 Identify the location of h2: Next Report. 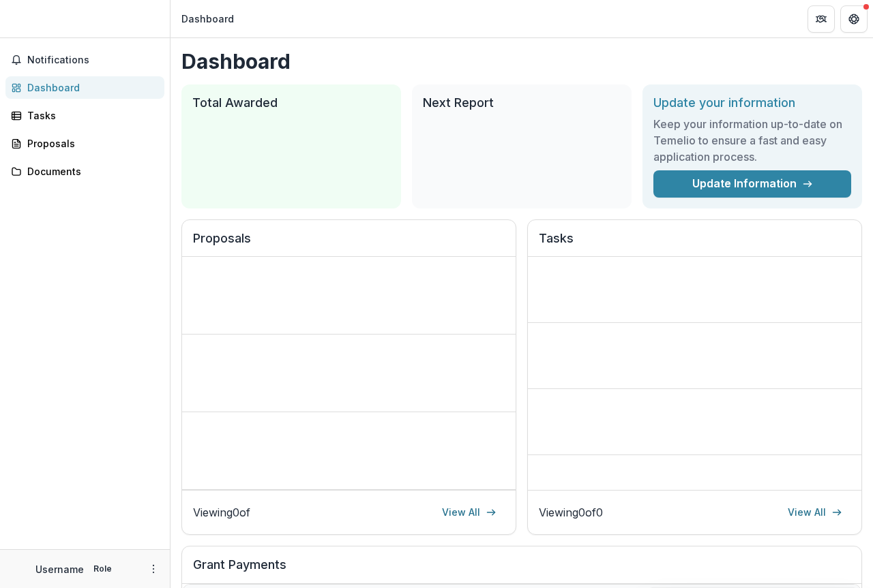
(522, 103).